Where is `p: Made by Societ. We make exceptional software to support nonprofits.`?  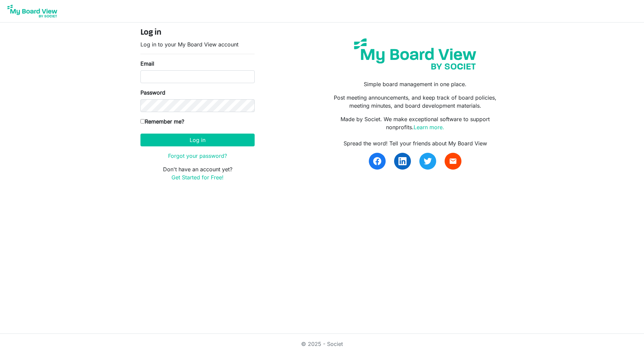 p: Made by Societ. We make exceptional software to support nonprofits. is located at coordinates (415, 123).